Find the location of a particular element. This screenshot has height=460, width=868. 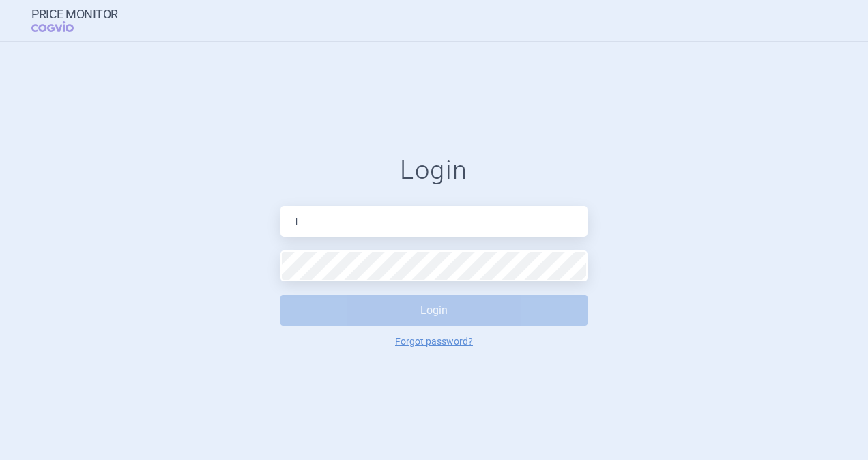

a: Forgot password? is located at coordinates (434, 341).